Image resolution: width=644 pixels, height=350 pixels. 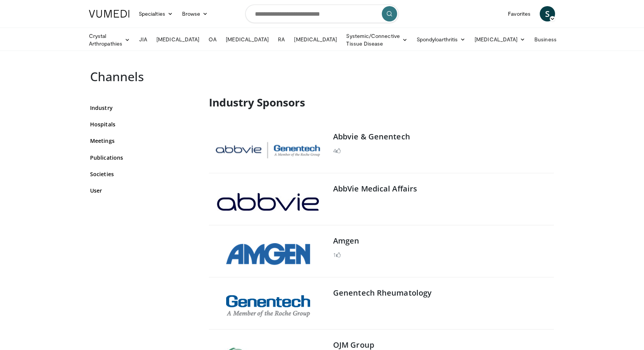 I want to click on img: Genentech Rheumatology, so click(x=268, y=306).